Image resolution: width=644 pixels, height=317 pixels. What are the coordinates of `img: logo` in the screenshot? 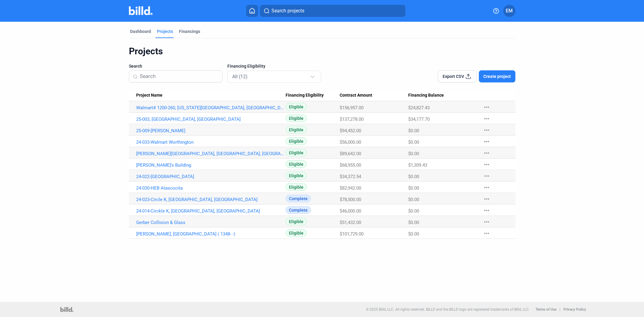 It's located at (67, 309).